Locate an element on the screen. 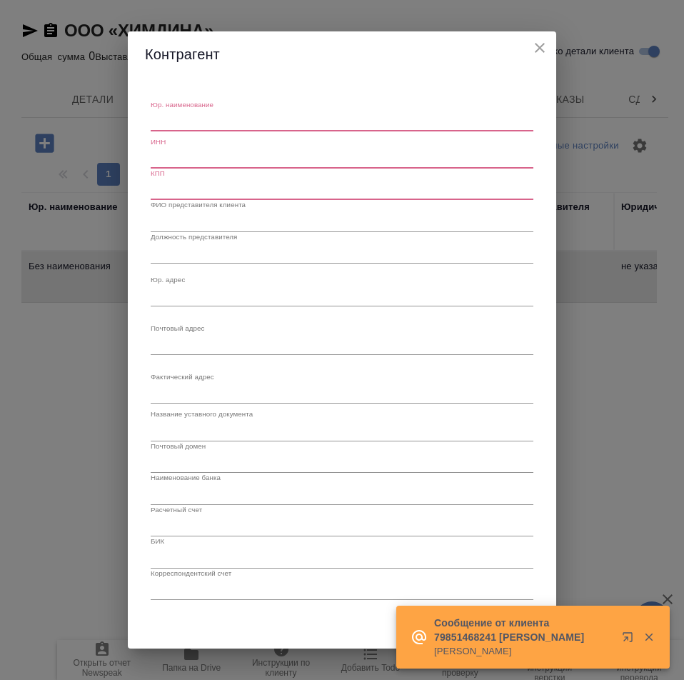 This screenshot has width=684, height=680. label: Фактический адрес is located at coordinates (182, 377).